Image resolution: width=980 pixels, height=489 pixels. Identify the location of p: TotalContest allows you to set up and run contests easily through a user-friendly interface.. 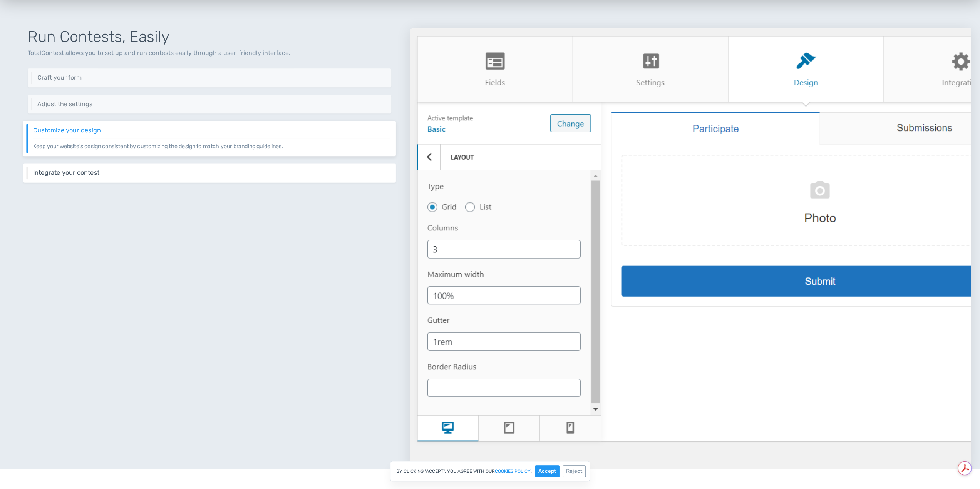
(209, 53).